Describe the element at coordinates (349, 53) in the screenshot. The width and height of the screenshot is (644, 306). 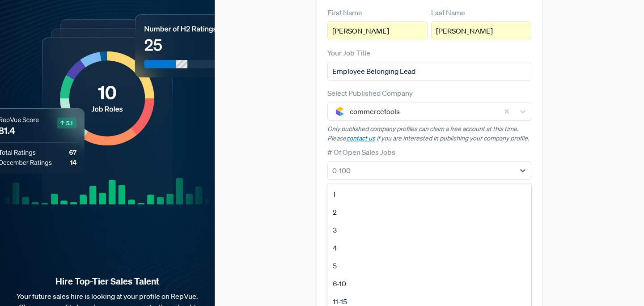
I see `label: Your Job Title` at that location.